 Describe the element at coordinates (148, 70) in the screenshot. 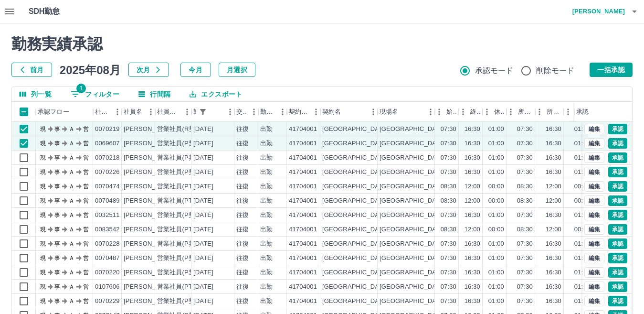

I see `button: 次月` at that location.